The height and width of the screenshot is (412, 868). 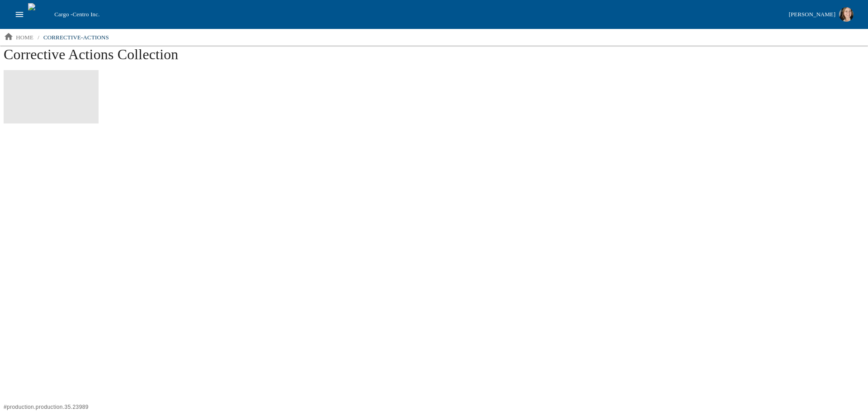 What do you see at coordinates (846, 15) in the screenshot?
I see `img: Profile image` at bounding box center [846, 15].